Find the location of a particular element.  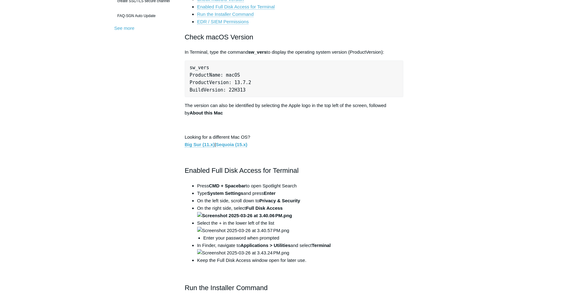

a: Big Sur (11.x) is located at coordinates (200, 144).